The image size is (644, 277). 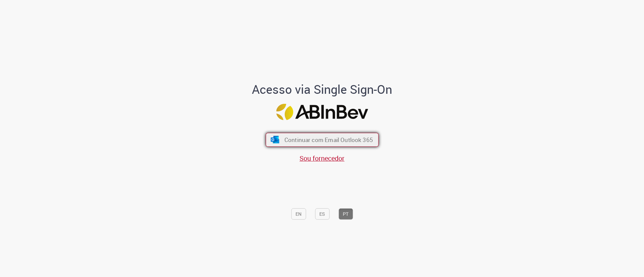 What do you see at coordinates (322, 112) in the screenshot?
I see `img: Logo ABInBev` at bounding box center [322, 112].